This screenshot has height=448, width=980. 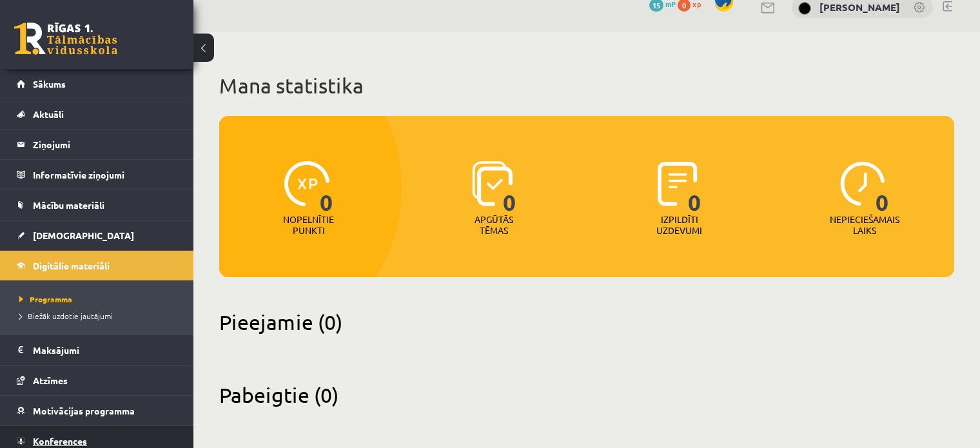 I want to click on span: Mācību materiāli, so click(x=68, y=205).